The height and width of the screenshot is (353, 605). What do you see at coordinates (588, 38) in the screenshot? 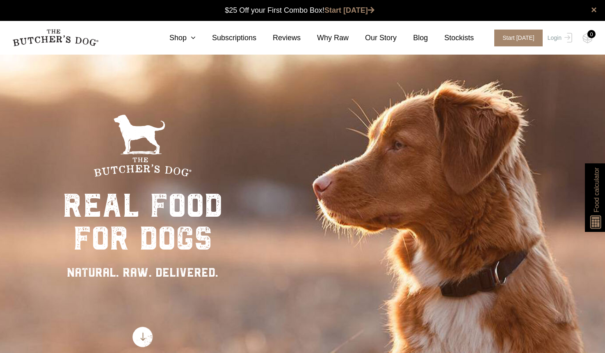
I see `img: TBD_Cart-Empty.png` at bounding box center [588, 38].